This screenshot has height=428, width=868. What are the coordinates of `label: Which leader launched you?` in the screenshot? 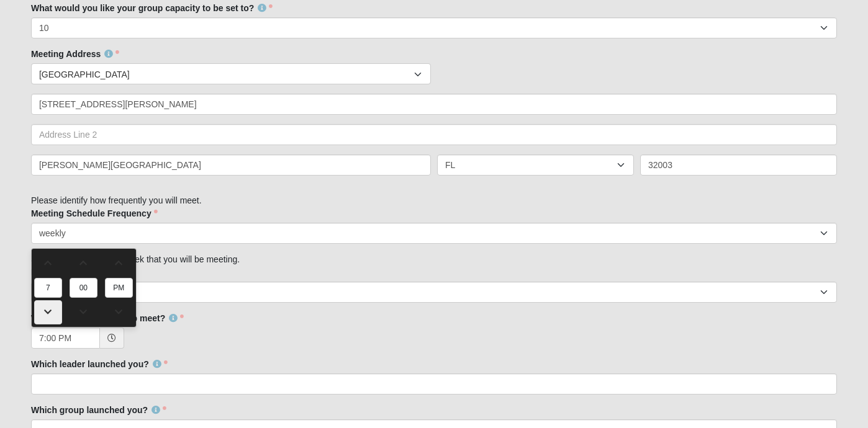 It's located at (99, 364).